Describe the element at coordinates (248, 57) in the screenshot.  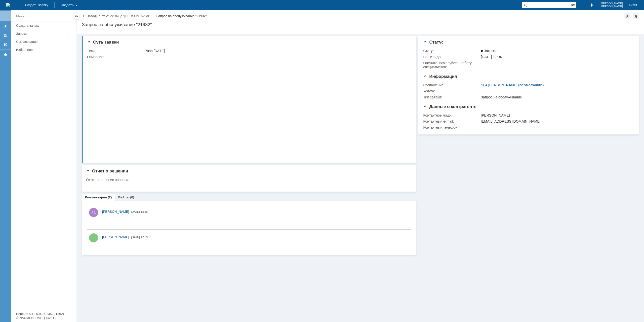
I see `div: Описание:` at that location.